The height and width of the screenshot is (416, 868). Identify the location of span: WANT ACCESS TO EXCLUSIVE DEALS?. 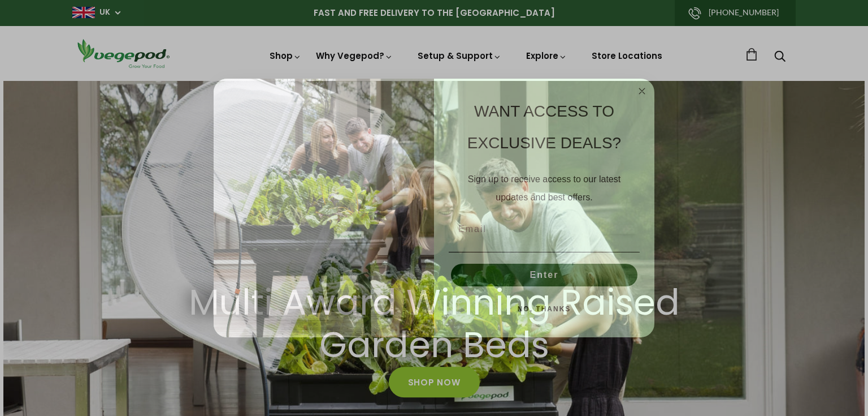
(544, 127).